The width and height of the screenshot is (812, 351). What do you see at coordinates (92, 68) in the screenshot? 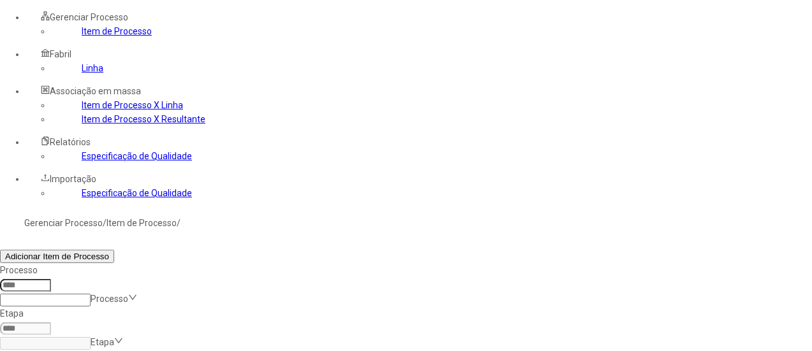
I see `a: Linha` at bounding box center [92, 68].